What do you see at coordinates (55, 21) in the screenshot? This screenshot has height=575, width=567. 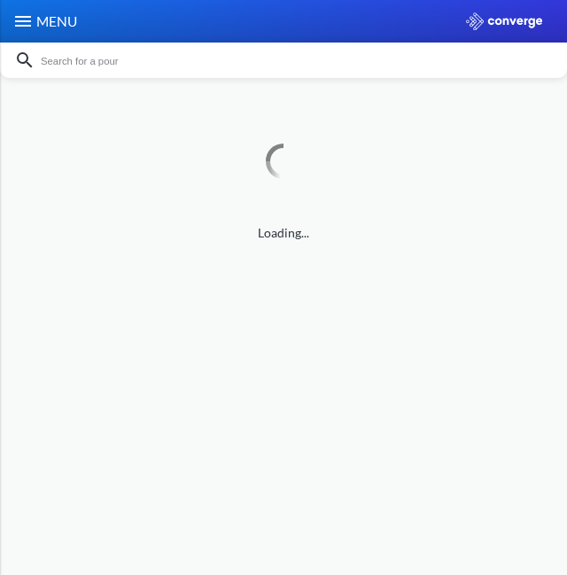 I see `span: MENU` at bounding box center [55, 21].